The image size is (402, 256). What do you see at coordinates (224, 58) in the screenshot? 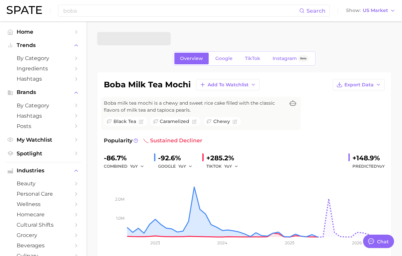
I see `a: Google` at bounding box center [224, 58].